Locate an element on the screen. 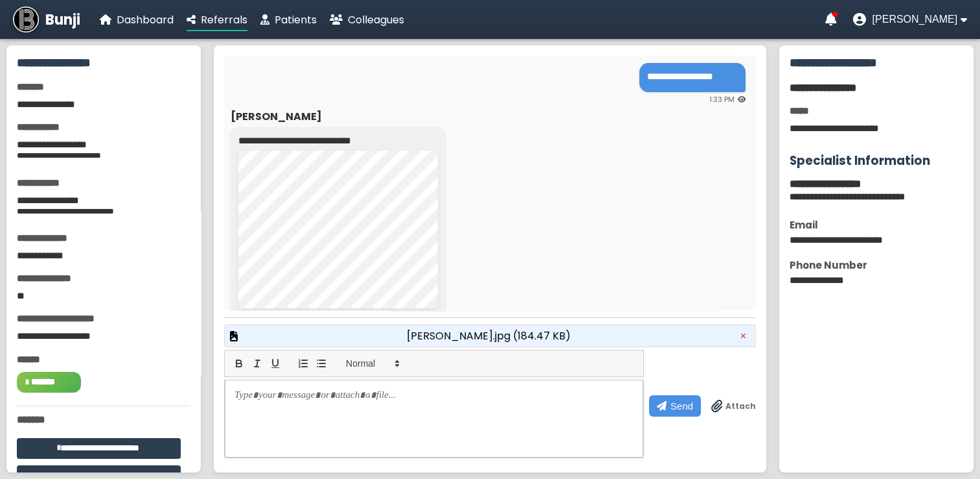 Image resolution: width=980 pixels, height=479 pixels. button: bold is located at coordinates (239, 364).